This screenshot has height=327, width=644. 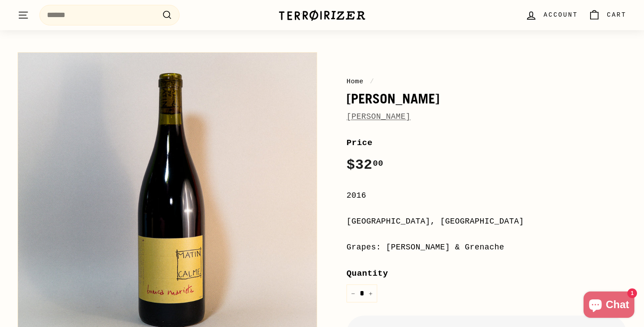 What do you see at coordinates (487, 274) in the screenshot?
I see `label: Quantity` at bounding box center [487, 274].